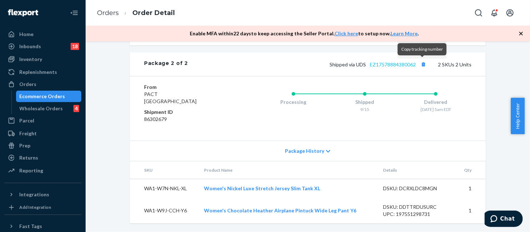 Image resolution: width=530 pixels, height=232 pixels. I want to click on th: Details, so click(416, 170).